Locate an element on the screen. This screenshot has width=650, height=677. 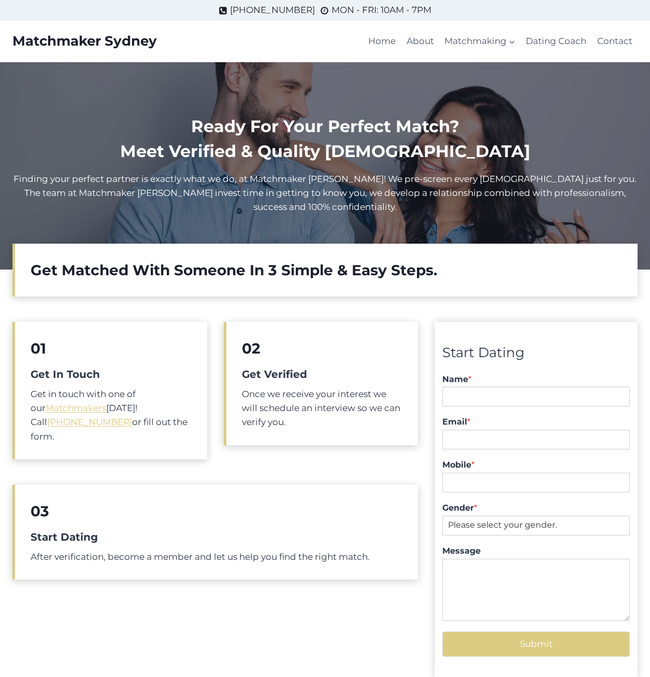
h2: Get Matched With Someone In 3 Simple & Easy Steps.​ is located at coordinates (326, 270).